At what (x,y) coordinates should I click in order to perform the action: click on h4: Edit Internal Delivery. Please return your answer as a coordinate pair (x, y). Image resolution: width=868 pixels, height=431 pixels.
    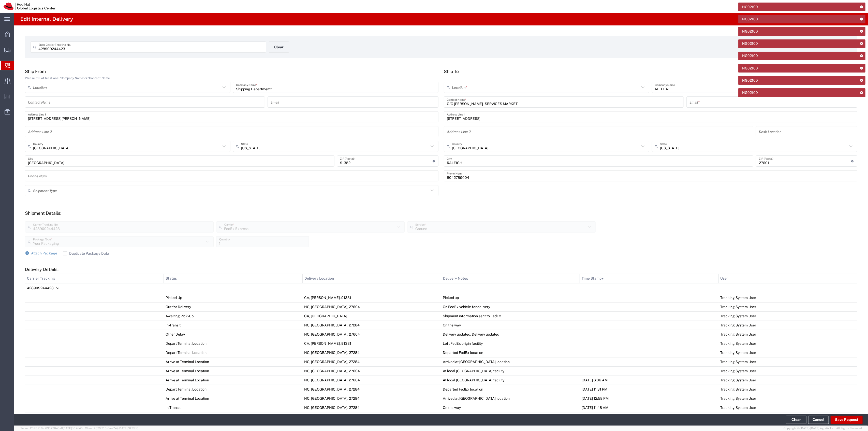
    Looking at the image, I should click on (47, 19).